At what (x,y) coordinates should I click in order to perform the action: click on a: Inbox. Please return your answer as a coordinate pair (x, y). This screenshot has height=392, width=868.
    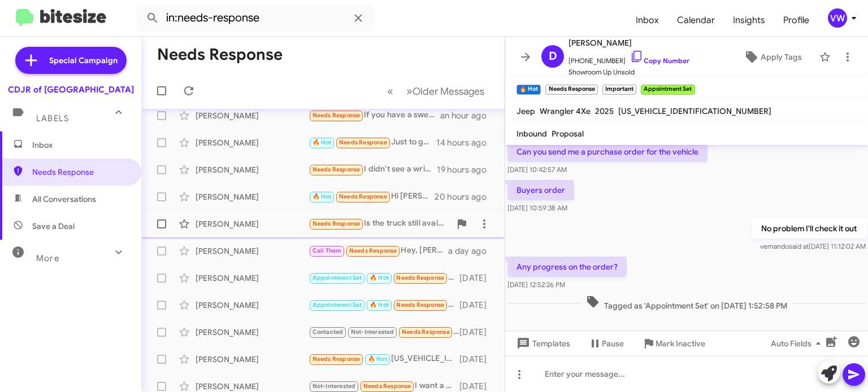
    Looking at the image, I should click on (647, 21).